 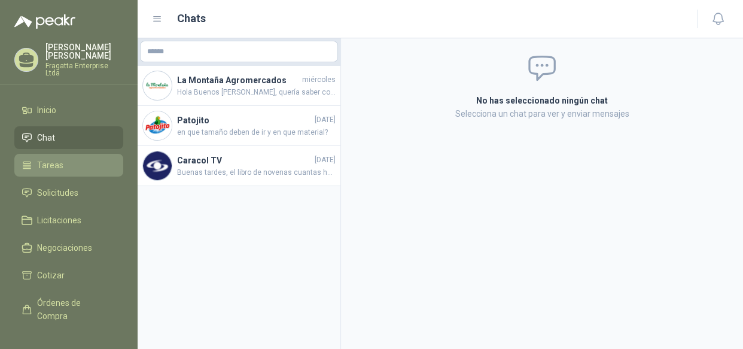 I want to click on a: Órdenes de Compra, so click(x=69, y=309).